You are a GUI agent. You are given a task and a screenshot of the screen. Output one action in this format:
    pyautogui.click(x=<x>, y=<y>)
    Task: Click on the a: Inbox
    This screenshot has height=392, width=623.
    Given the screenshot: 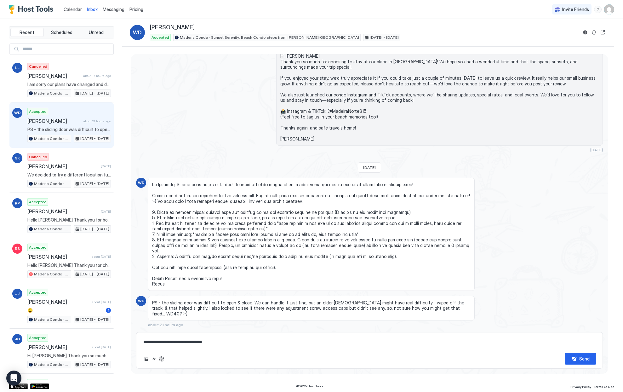 What is the action you would take?
    pyautogui.click(x=92, y=9)
    